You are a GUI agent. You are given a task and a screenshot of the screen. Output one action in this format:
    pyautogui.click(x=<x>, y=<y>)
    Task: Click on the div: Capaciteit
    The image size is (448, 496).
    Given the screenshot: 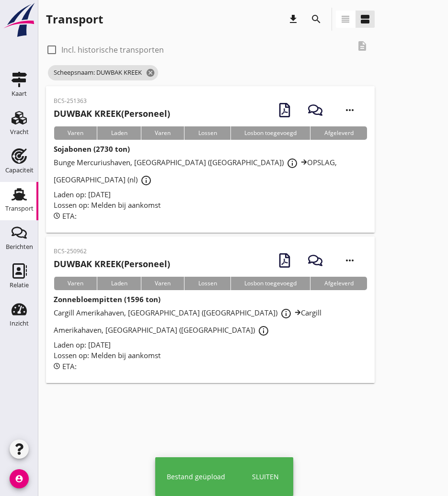 What is the action you would take?
    pyautogui.click(x=19, y=170)
    